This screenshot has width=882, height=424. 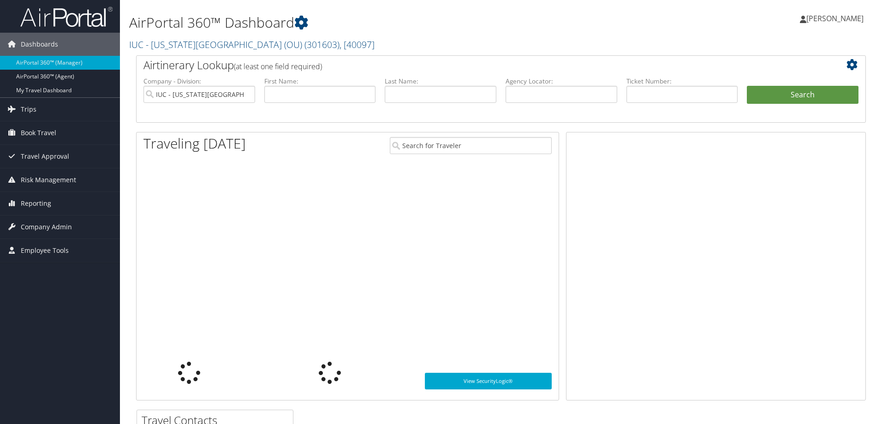 What do you see at coordinates (471, 65) in the screenshot?
I see `h2: Airtinerary Lookup` at bounding box center [471, 65].